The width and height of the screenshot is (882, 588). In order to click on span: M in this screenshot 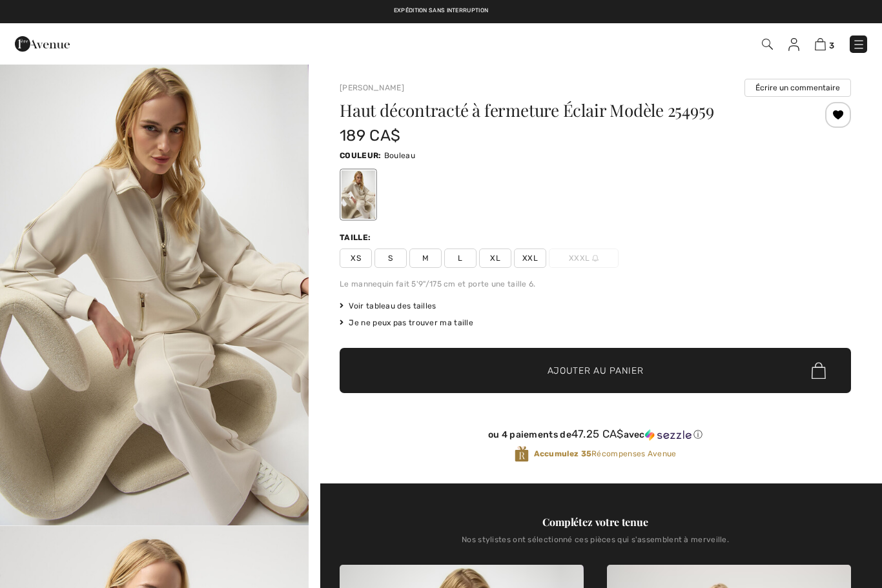, I will do `click(425, 258)`.